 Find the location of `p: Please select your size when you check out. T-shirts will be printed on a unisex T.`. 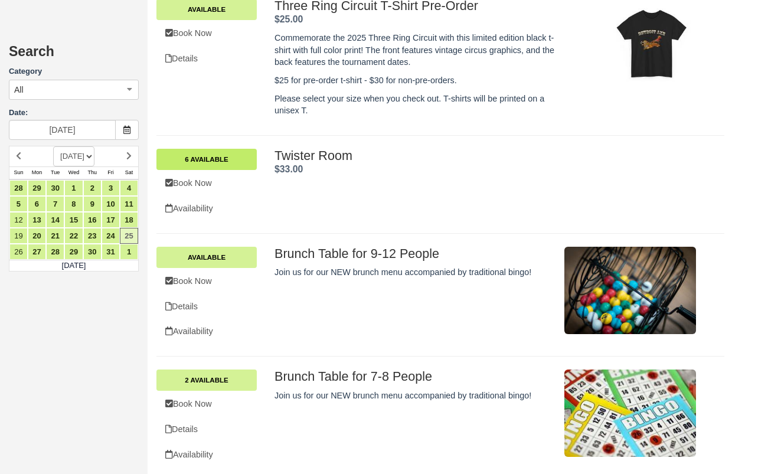

p: Please select your size when you check out. T-shirts will be printed on a unisex T. is located at coordinates (415, 104).